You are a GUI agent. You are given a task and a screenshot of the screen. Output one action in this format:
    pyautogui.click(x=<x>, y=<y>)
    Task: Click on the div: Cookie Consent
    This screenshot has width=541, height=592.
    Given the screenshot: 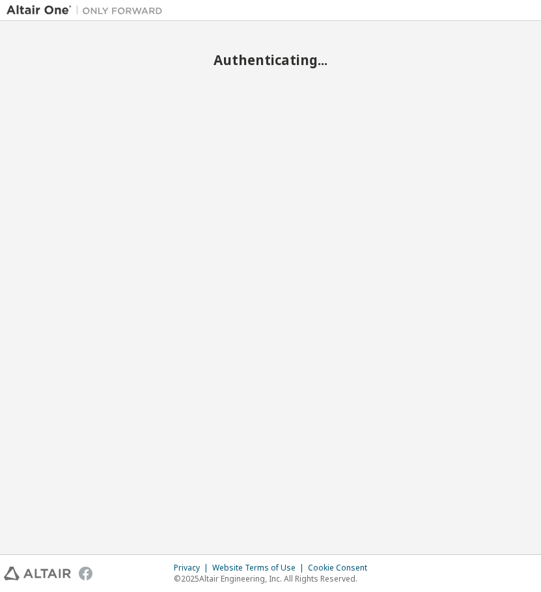 What is the action you would take?
    pyautogui.click(x=341, y=568)
    